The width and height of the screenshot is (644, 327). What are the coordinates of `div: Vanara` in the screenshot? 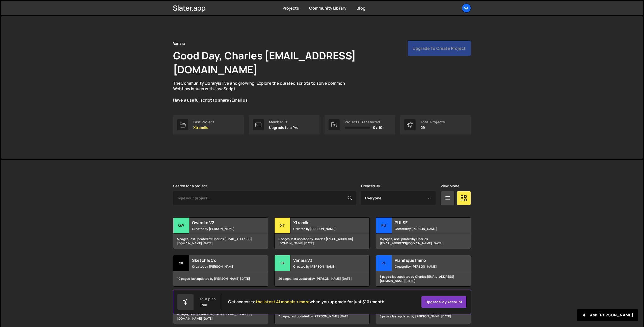 It's located at (179, 43).